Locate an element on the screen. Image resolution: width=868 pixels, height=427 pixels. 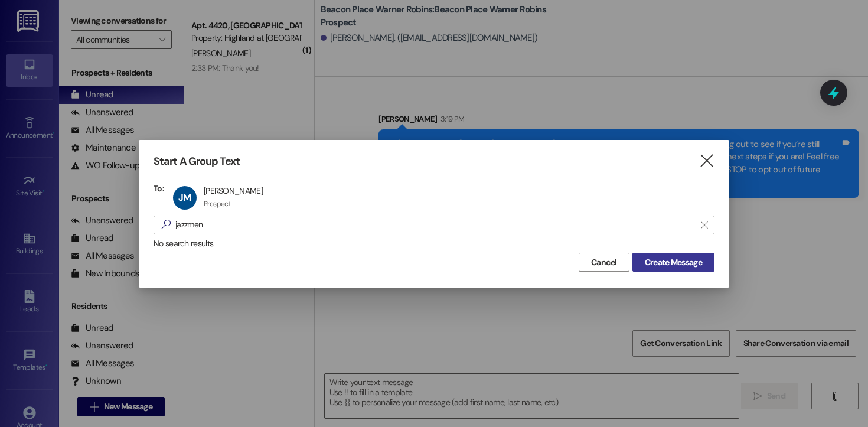
div: Prospect is located at coordinates (217, 203).